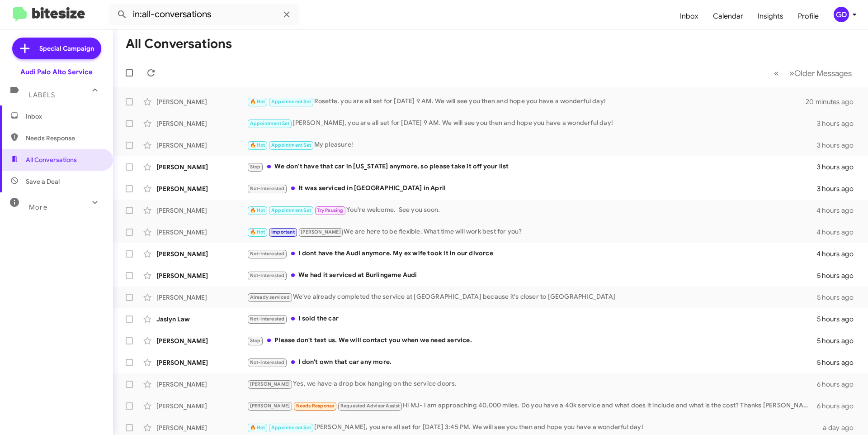 Image resolution: width=868 pixels, height=435 pixels. Describe the element at coordinates (728, 16) in the screenshot. I see `span: Calendar` at that location.